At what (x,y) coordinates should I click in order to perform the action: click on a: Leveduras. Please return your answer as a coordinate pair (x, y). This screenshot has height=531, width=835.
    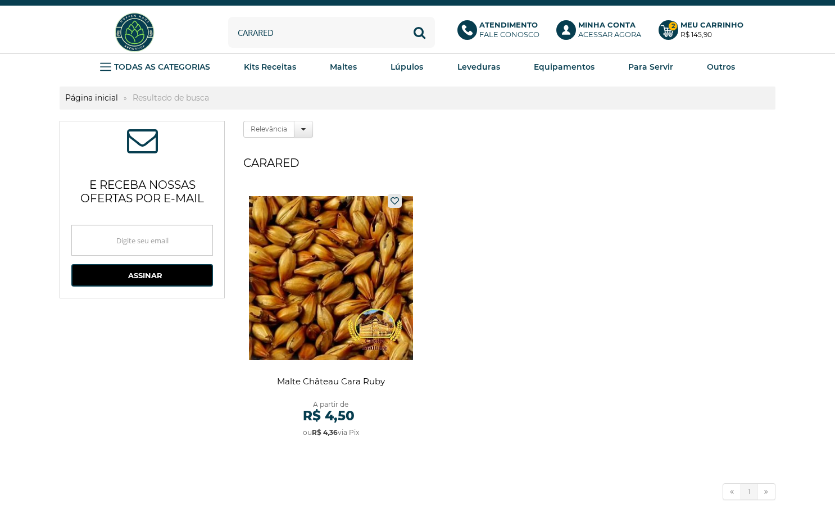
    Looking at the image, I should click on (479, 67).